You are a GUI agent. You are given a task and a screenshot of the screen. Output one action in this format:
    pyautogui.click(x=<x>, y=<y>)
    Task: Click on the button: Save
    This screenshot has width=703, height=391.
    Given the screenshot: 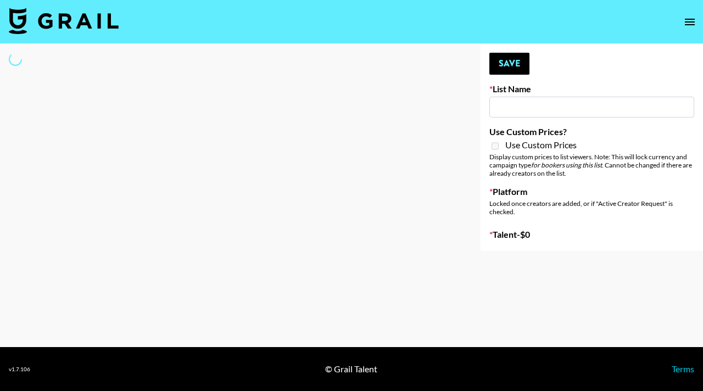 What is the action you would take?
    pyautogui.click(x=509, y=64)
    